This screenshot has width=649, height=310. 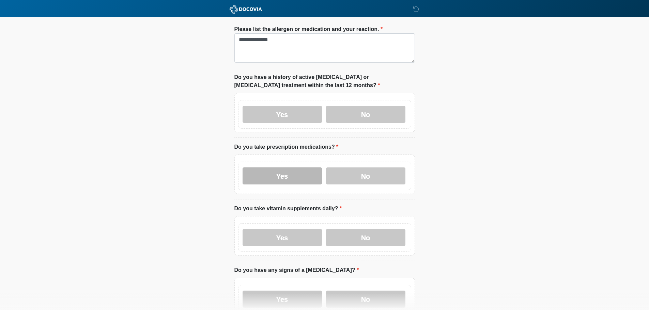 What do you see at coordinates (309, 29) in the screenshot?
I see `label: Please list the allergen or medication and your reaction.` at bounding box center [309, 29].